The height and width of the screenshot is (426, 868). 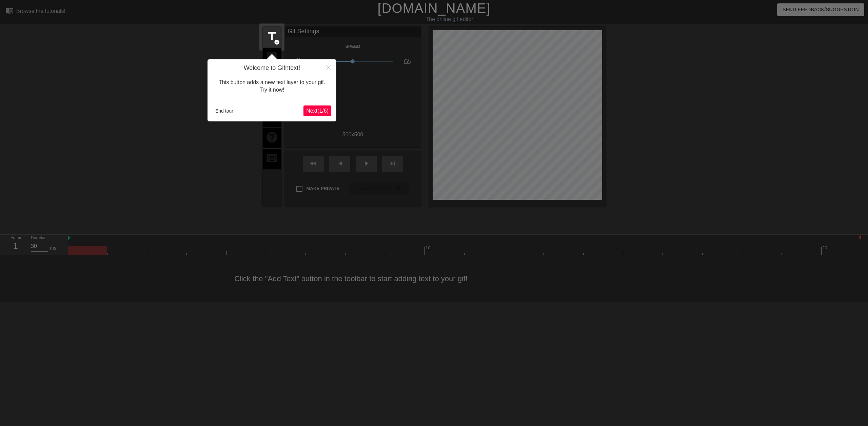 I want to click on h4: Welcome to Gifntext!, so click(x=272, y=68).